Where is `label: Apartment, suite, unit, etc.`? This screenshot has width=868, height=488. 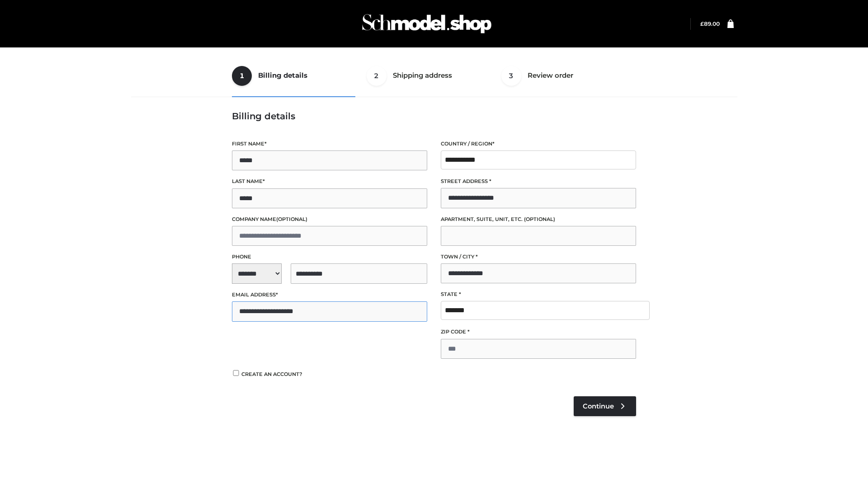
label: Apartment, suite, unit, etc. is located at coordinates (538, 219).